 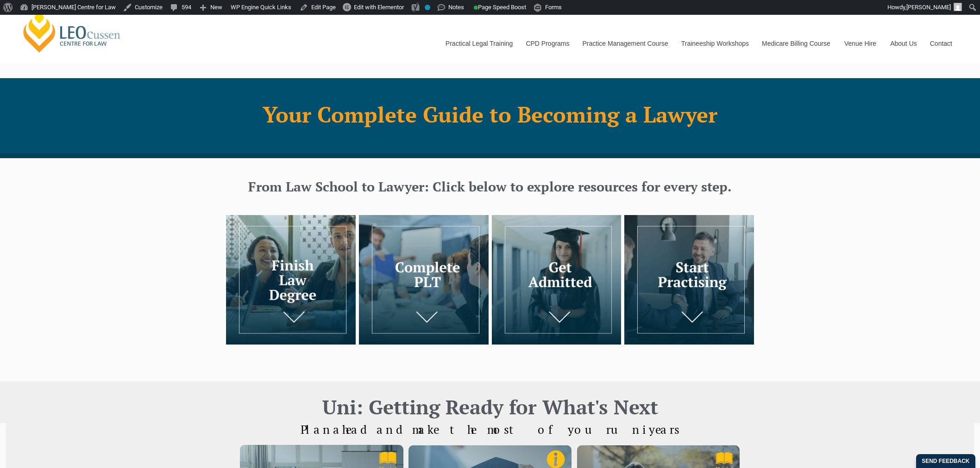 What do you see at coordinates (490, 430) in the screenshot?
I see `span: Plan` at bounding box center [490, 430].